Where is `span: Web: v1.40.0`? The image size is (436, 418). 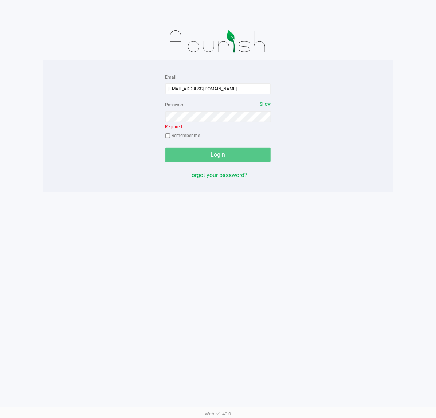
span: Web: v1.40.0 is located at coordinates (218, 413).